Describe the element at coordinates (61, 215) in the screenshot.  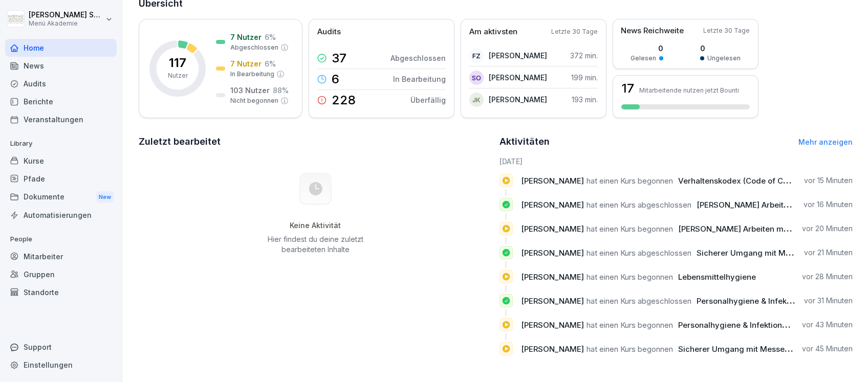
I see `div: Automatisierungen` at that location.